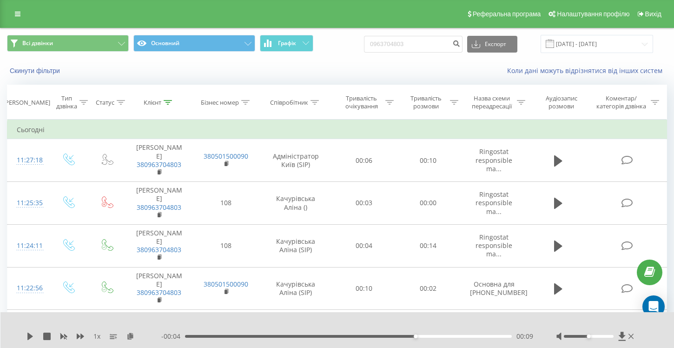 The width and height of the screenshot is (674, 348). Describe the element at coordinates (337, 130) in the screenshot. I see `td: Сьогодні` at that location.